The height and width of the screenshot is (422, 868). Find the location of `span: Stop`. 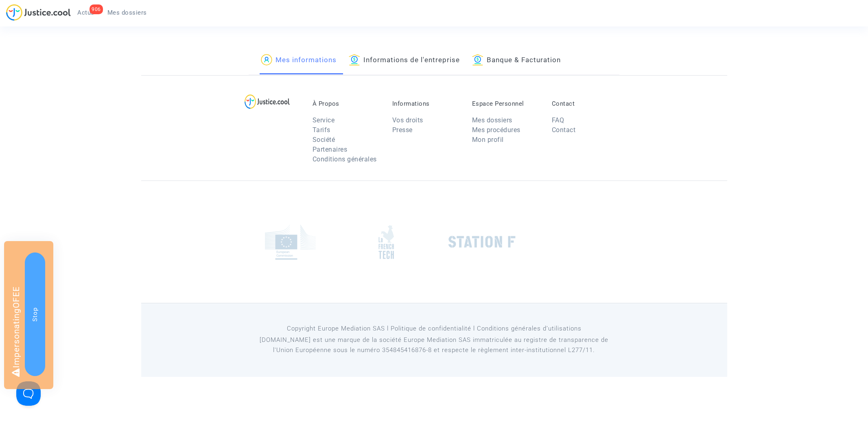

span: Stop is located at coordinates (35, 314).